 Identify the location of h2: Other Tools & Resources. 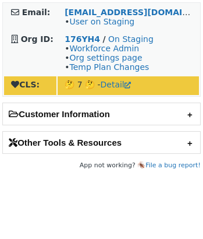
(101, 142).